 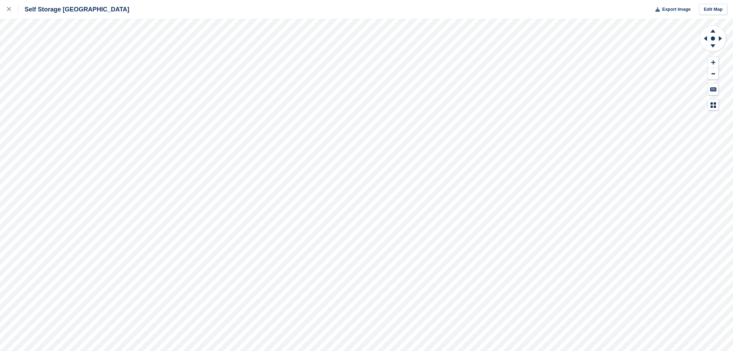 What do you see at coordinates (713, 9) in the screenshot?
I see `a: Edit Map` at bounding box center [713, 9].